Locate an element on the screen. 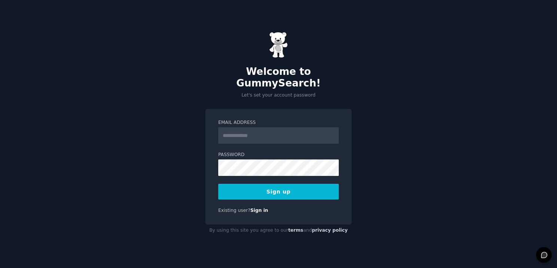 Image resolution: width=557 pixels, height=268 pixels. a: terms is located at coordinates (296, 230).